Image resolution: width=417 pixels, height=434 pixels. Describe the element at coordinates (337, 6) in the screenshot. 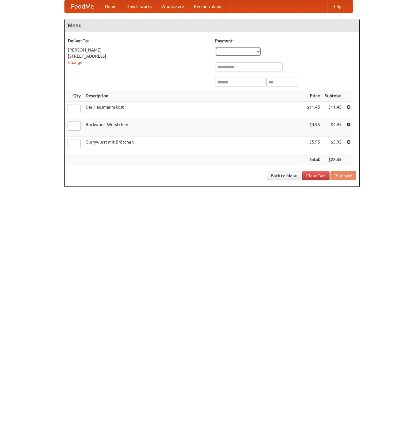

I see `a: Help` at that location.